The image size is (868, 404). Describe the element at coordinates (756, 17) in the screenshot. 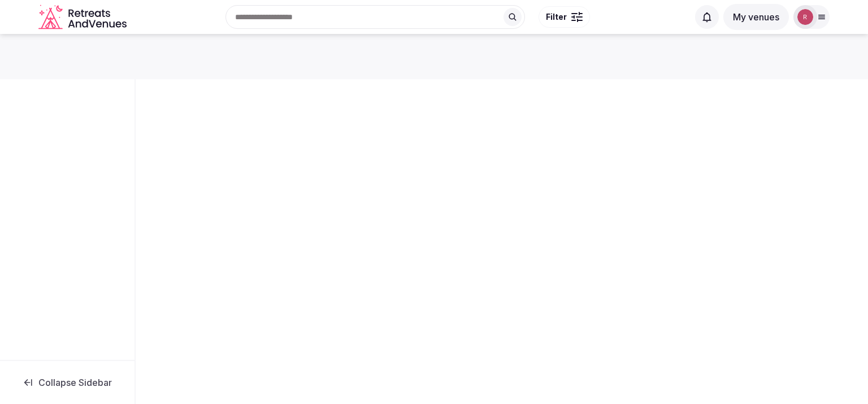

I see `a: My venues` at that location.